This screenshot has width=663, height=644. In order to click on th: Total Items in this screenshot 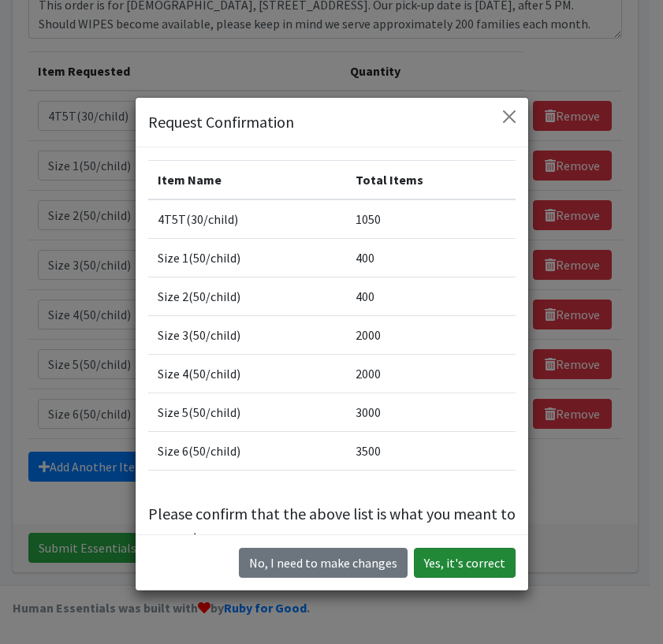, I will do `click(431, 180)`.